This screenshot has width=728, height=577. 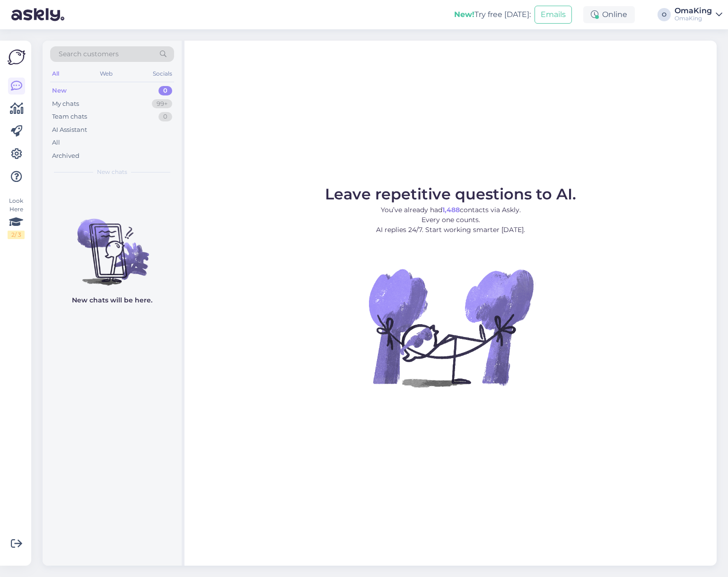 What do you see at coordinates (450, 194) in the screenshot?
I see `span: Leave repetitive questions to AI.` at bounding box center [450, 194].